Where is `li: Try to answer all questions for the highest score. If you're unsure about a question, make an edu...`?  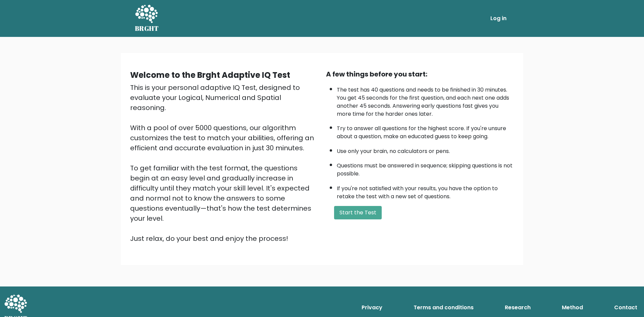 li: Try to answer all questions for the highest score. If you're unsure about a question, make an edu... is located at coordinates (426, 131).